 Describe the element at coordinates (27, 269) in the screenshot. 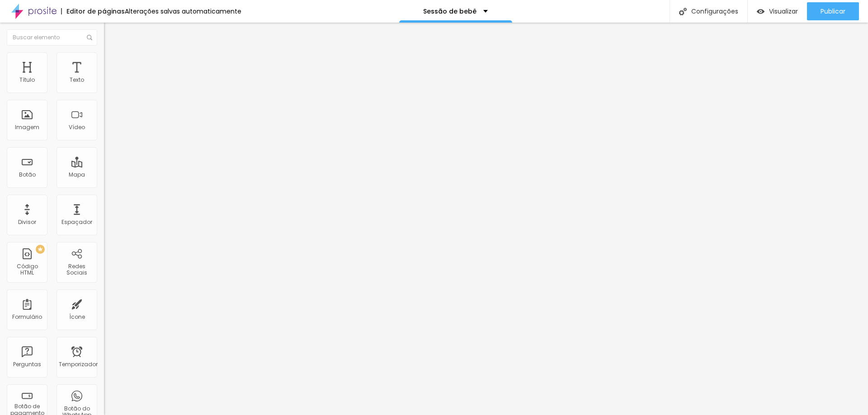

I see `font: Código HTML` at that location.